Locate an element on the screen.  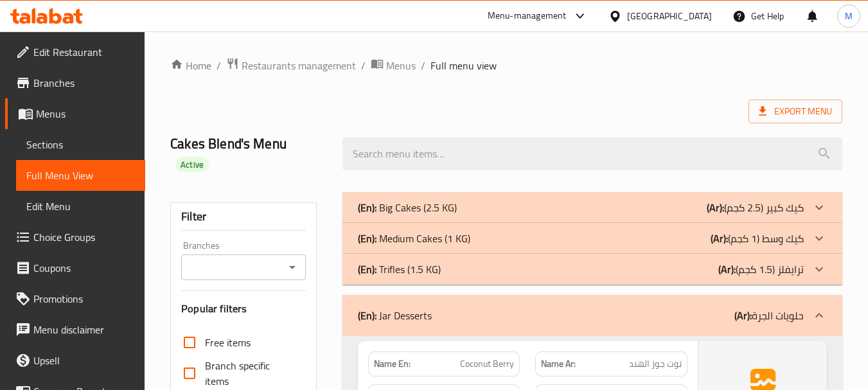
span: Coconut Berry is located at coordinates (487, 364).